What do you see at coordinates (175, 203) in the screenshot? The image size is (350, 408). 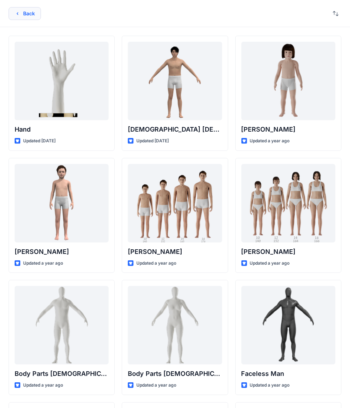 I see `a: Brandon` at bounding box center [175, 203].